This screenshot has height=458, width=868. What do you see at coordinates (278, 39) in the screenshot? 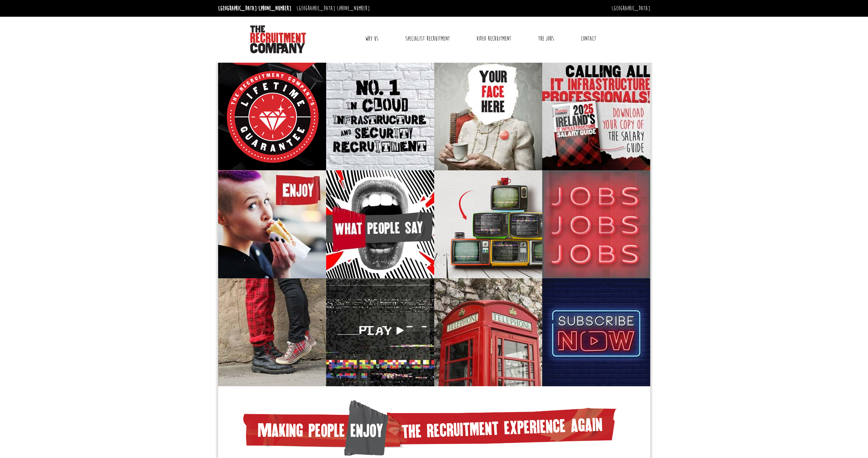
I see `img: The Recruitment Company` at bounding box center [278, 39].